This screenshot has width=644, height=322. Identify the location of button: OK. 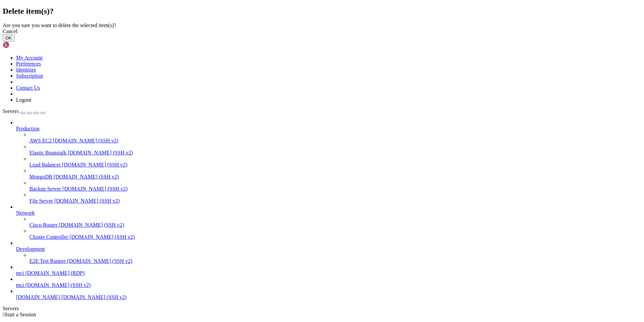
(8, 38).